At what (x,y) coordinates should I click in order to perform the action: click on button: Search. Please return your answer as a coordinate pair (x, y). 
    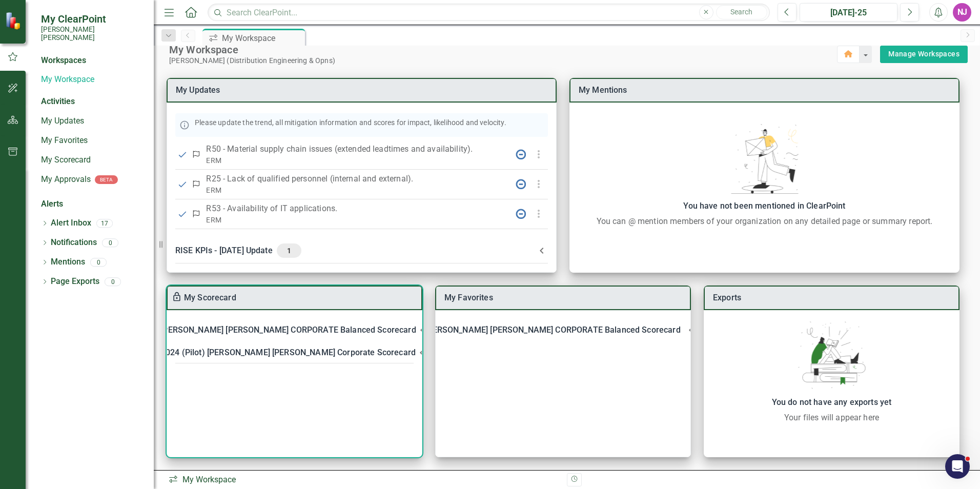
    Looking at the image, I should click on (742, 13).